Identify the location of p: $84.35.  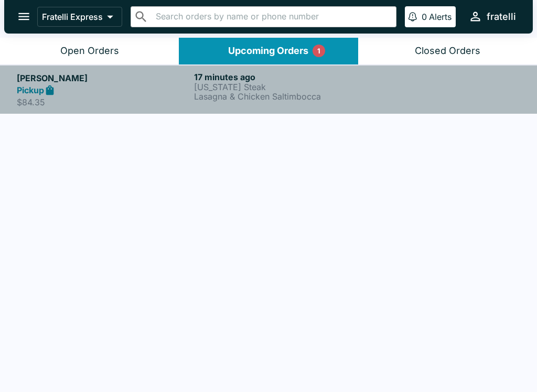
(103, 102).